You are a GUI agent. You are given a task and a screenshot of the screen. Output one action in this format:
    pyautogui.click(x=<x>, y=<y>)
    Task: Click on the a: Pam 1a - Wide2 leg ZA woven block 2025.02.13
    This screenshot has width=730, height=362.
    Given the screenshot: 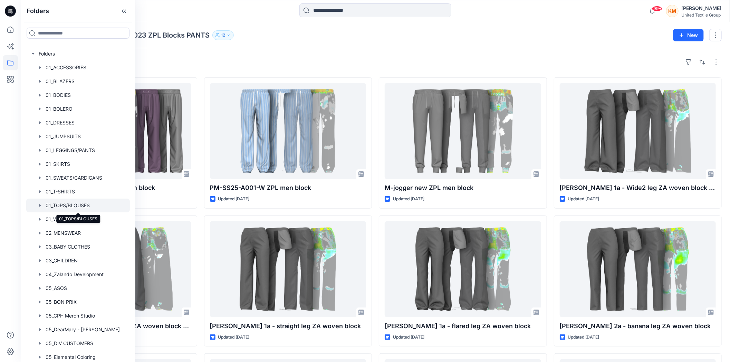 What is the action you would take?
    pyautogui.click(x=637, y=131)
    